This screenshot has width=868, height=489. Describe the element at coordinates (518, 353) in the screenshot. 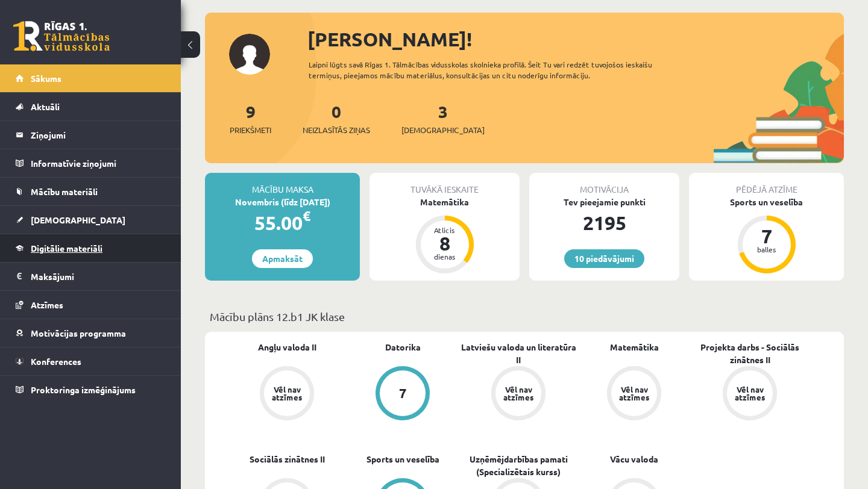

I see `a: Latviešu valoda un literatūra II` at that location.